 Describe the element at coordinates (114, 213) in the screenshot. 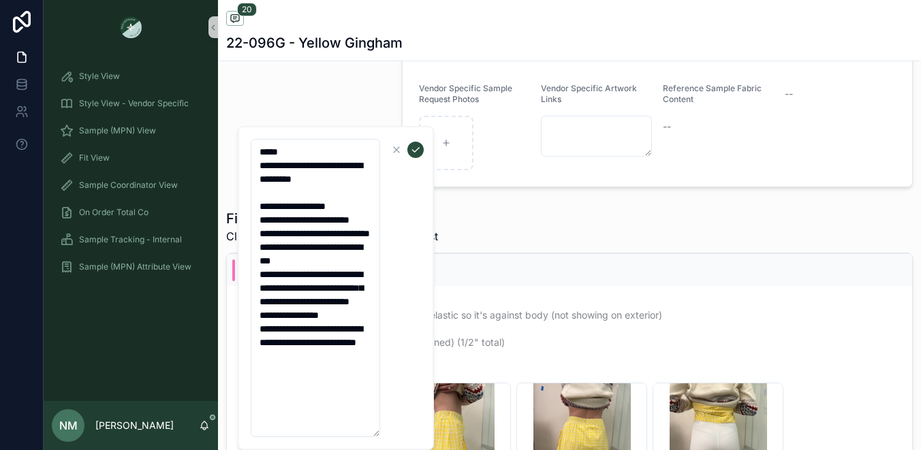

I see `span: On Order Total Co` at that location.